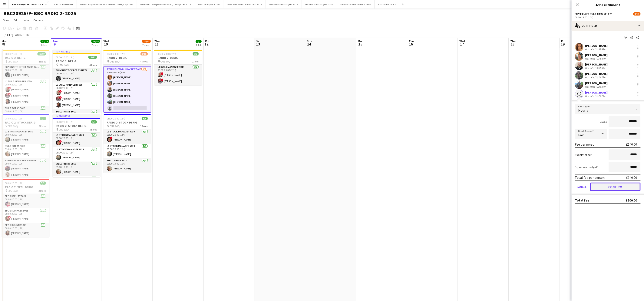 This screenshot has width=644, height=301. Describe the element at coordinates (77, 81) in the screenshot. I see `div: In progress08:00-20:00 (12h)11/11RADIO 2- DERIG CM2 8WQ4 RolesExp Onsite Office Assistant 50121/1...` at that location.